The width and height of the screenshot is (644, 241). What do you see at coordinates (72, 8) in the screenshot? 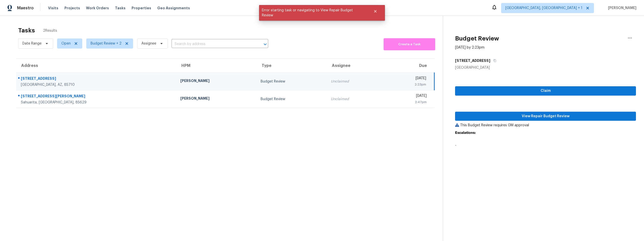
I see `span: Projects` at bounding box center [72, 8].